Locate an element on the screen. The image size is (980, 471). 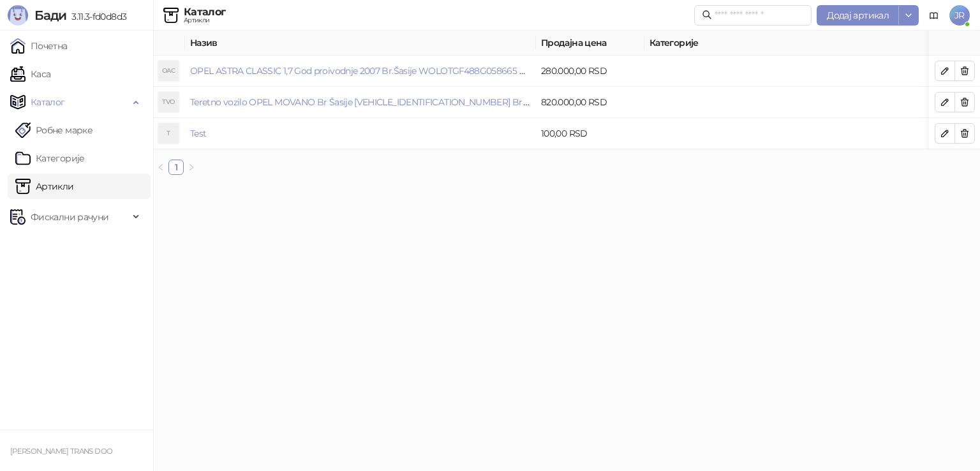
button: Додај артикал is located at coordinates (858, 15).